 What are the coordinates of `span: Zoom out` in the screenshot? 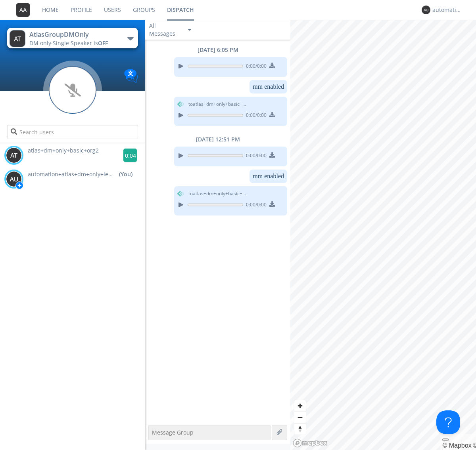 It's located at (300, 418).